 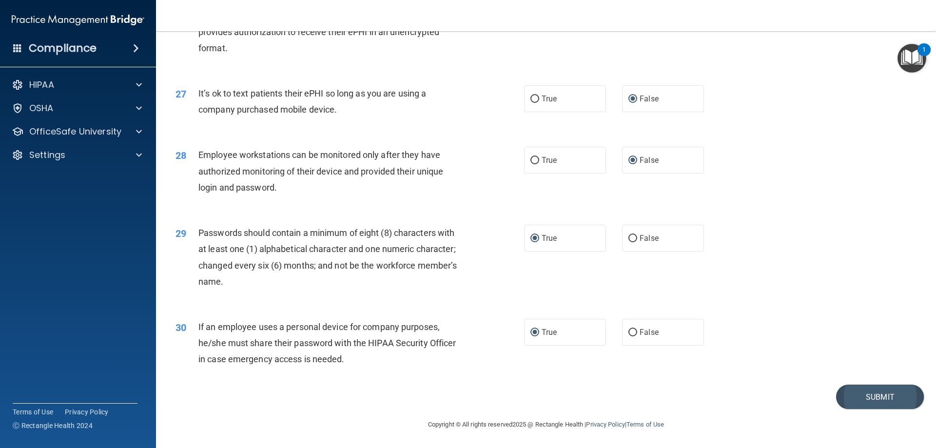 What do you see at coordinates (923, 56) in the screenshot?
I see `div: 1` at bounding box center [923, 56].